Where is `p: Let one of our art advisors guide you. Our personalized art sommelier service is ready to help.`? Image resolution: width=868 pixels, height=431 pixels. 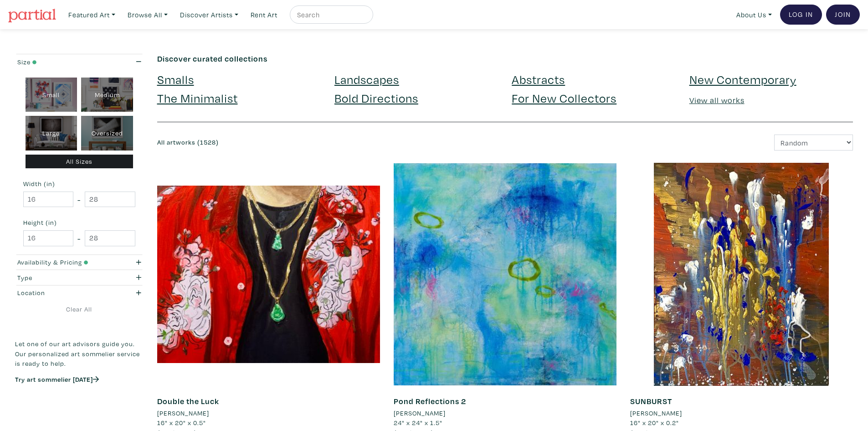 p: Let one of our art advisors guide you. Our personalized art sommelier service is ready to help. is located at coordinates (79, 353).